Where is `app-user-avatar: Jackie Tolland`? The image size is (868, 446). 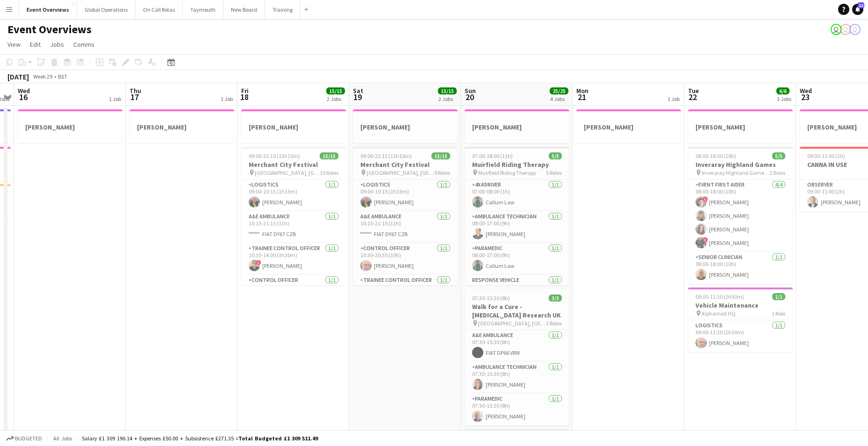 app-user-avatar: Jackie Tolland is located at coordinates (836, 30).